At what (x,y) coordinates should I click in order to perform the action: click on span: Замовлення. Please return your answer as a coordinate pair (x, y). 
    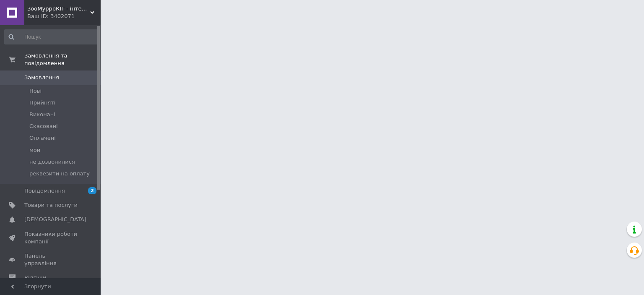
    Looking at the image, I should click on (42, 78).